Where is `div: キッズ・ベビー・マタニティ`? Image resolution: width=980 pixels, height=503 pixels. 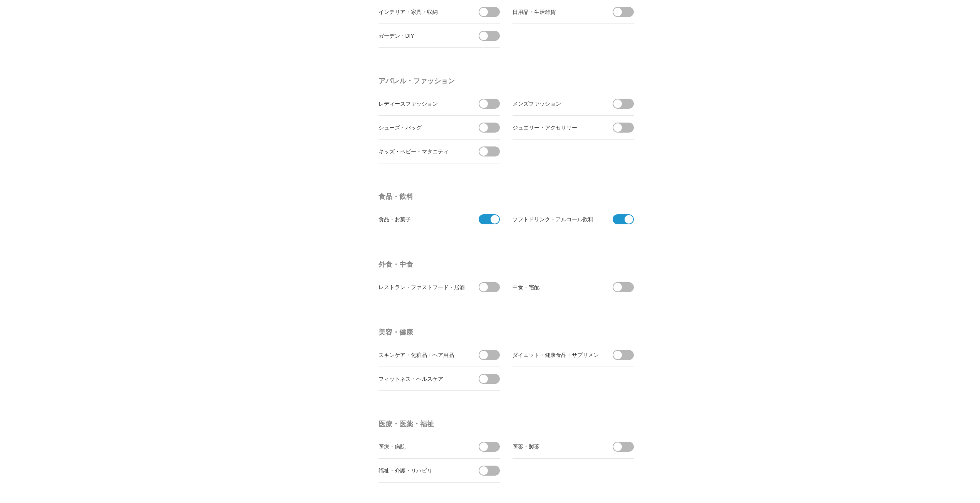 div: キッズ・ベビー・マタニティ is located at coordinates (421, 151).